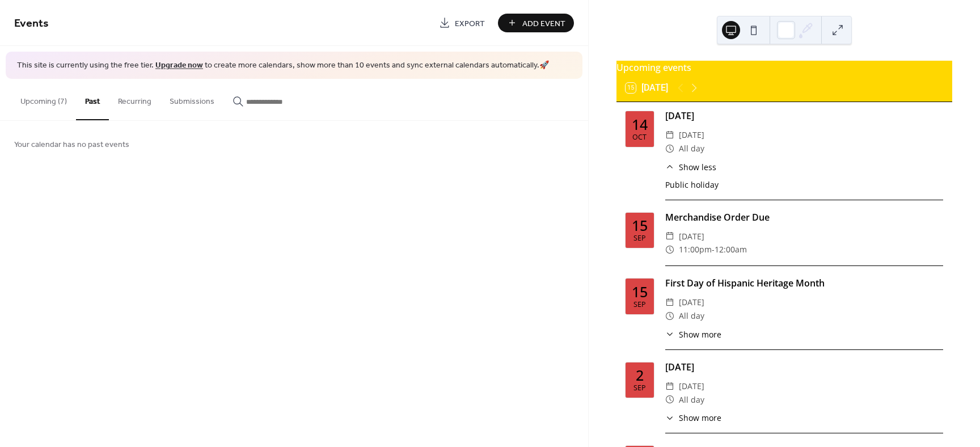 Image resolution: width=980 pixels, height=447 pixels. Describe the element at coordinates (536, 22) in the screenshot. I see `a: Add Event` at that location.